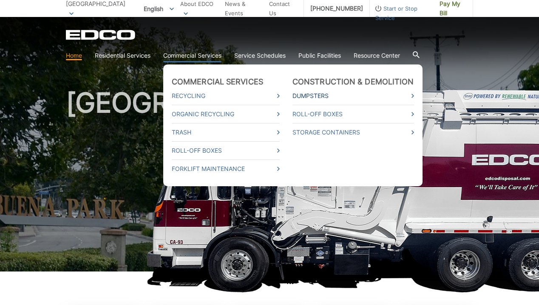  What do you see at coordinates (353, 82) in the screenshot?
I see `a: Construction & Demolition` at bounding box center [353, 82].